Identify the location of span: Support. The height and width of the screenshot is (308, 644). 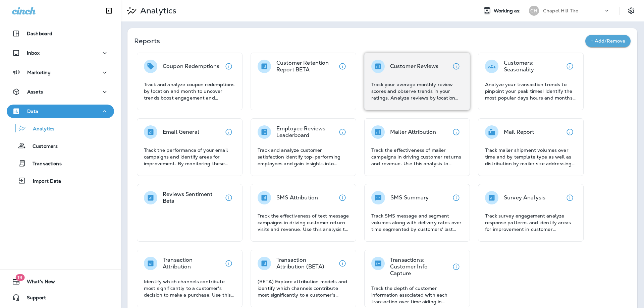
(33, 299).